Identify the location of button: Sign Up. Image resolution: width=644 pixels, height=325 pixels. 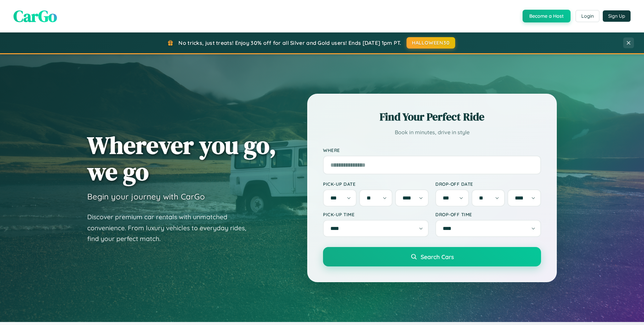
(616, 16).